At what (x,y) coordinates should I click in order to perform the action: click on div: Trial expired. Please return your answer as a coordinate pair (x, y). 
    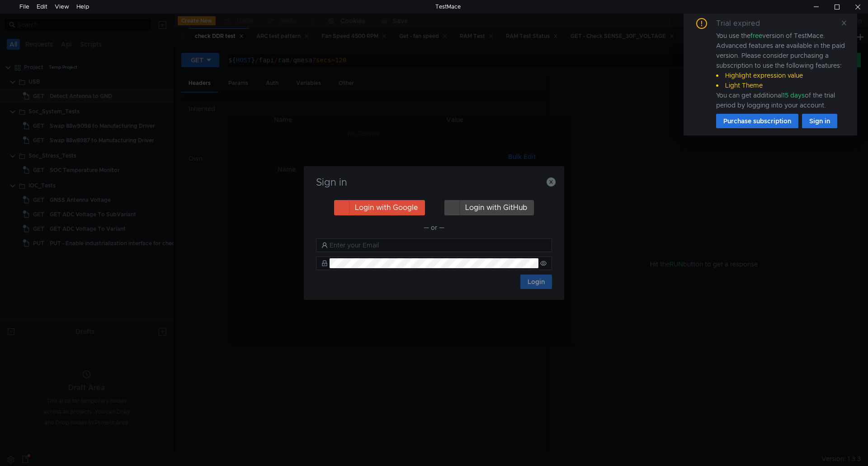
    Looking at the image, I should click on (743, 24).